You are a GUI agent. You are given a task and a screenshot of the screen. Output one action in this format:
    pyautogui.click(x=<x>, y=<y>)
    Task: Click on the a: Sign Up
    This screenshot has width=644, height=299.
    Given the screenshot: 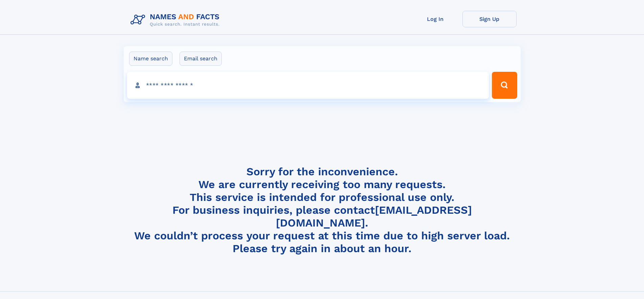 What is the action you would take?
    pyautogui.click(x=490, y=19)
    